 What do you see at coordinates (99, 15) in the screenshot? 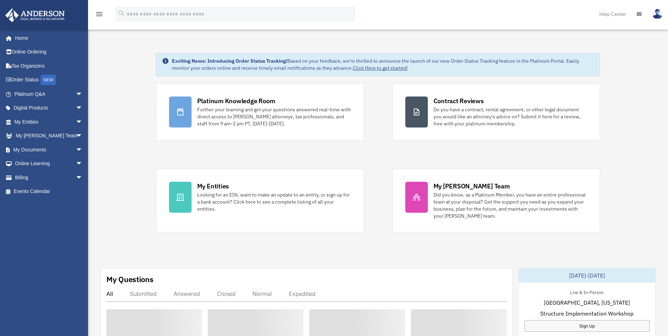
I see `a: menu` at bounding box center [99, 15].